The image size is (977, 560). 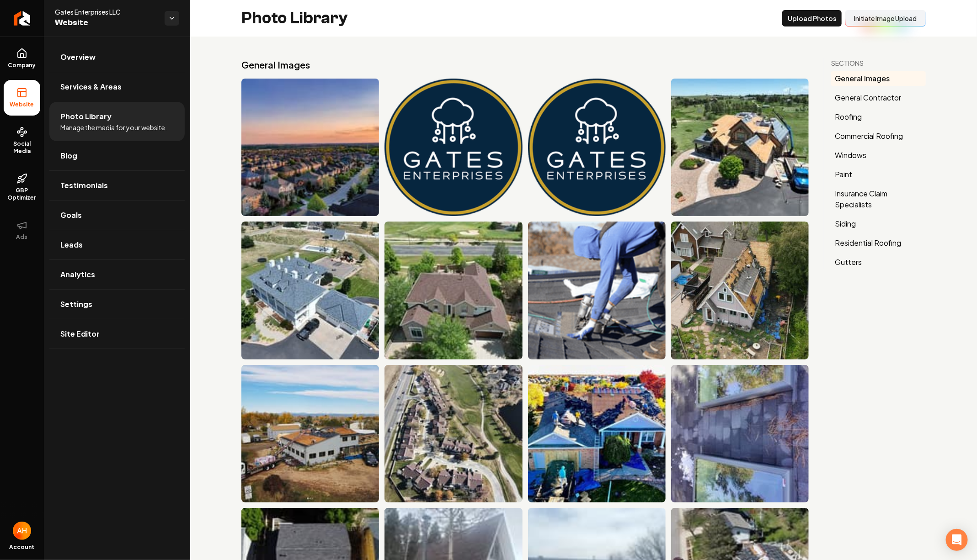 I want to click on div: Open Intercom Messenger, so click(x=957, y=540).